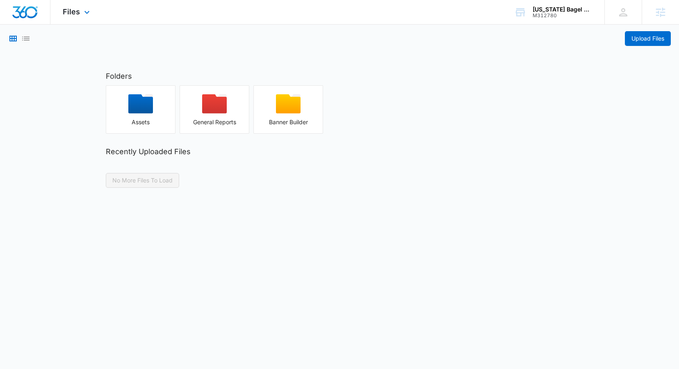 The height and width of the screenshot is (369, 679). What do you see at coordinates (648, 39) in the screenshot?
I see `span: Upload Files` at bounding box center [648, 39].